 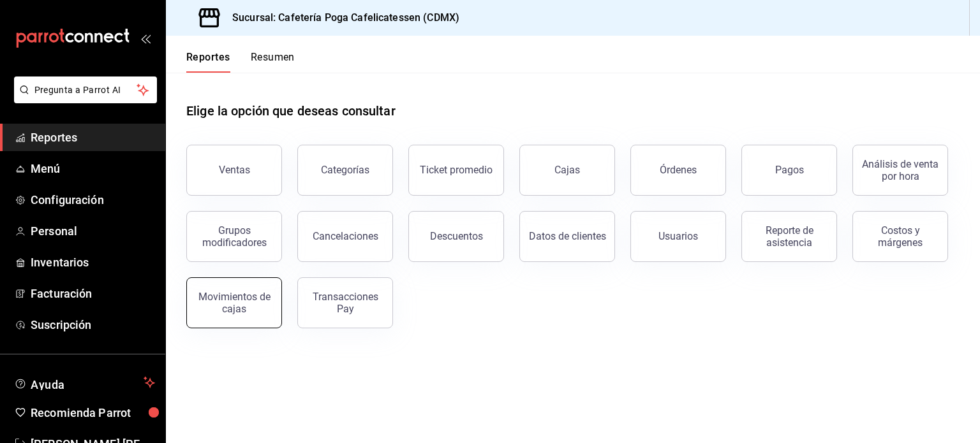 I want to click on span: Inventarios, so click(x=92, y=262).